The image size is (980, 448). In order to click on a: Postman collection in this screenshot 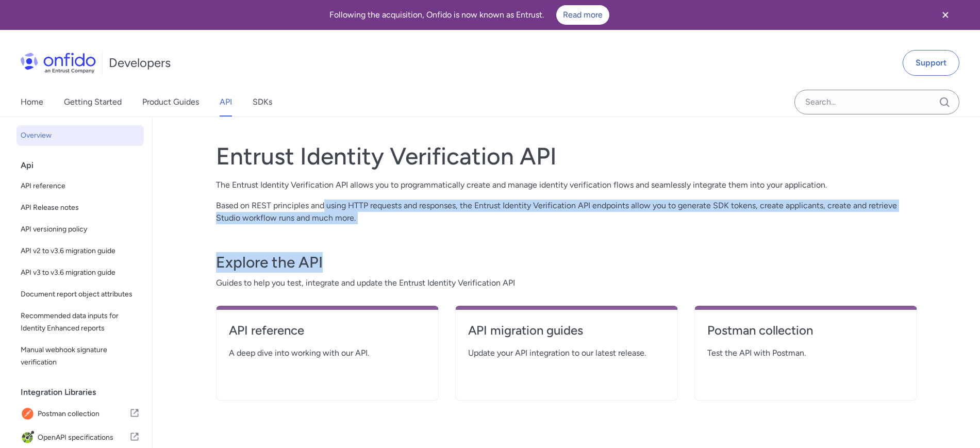, I will do `click(806, 335)`.